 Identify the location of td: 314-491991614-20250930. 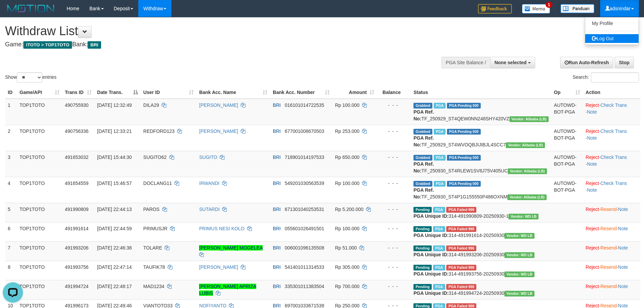
(480, 232).